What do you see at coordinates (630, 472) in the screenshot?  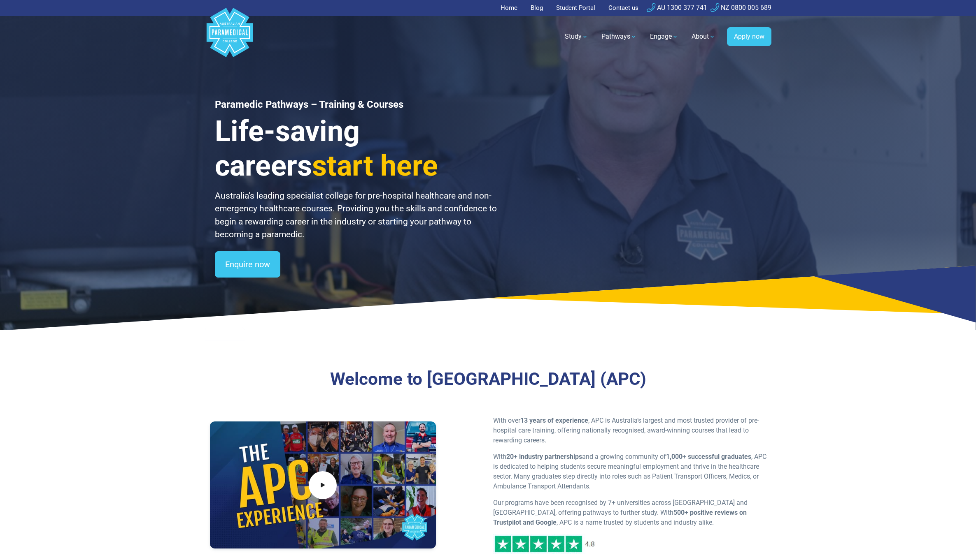 I see `p: With and a growing community of , APC is dedicated to helping students secure meaningful employme...` at bounding box center [630, 472].